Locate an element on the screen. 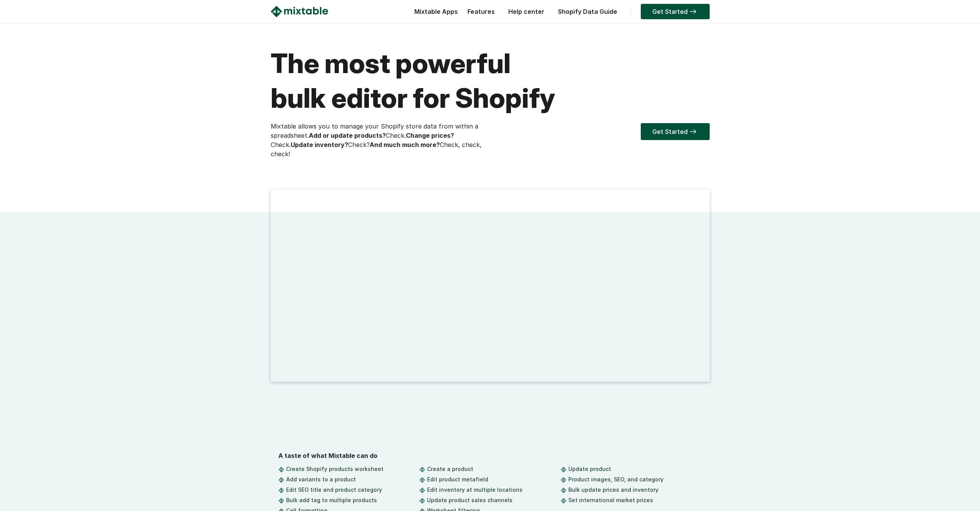  img: Mixtable logo is located at coordinates (299, 12).